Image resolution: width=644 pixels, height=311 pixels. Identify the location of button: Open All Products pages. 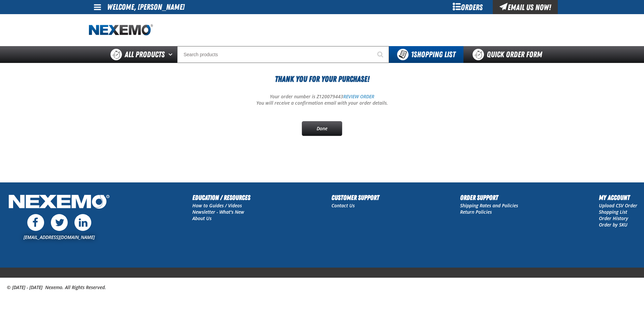
(171, 54).